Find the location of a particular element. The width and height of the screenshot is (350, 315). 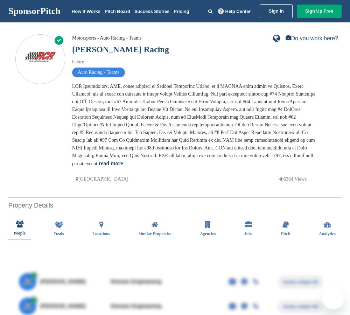

span: Locations is located at coordinates (101, 234).